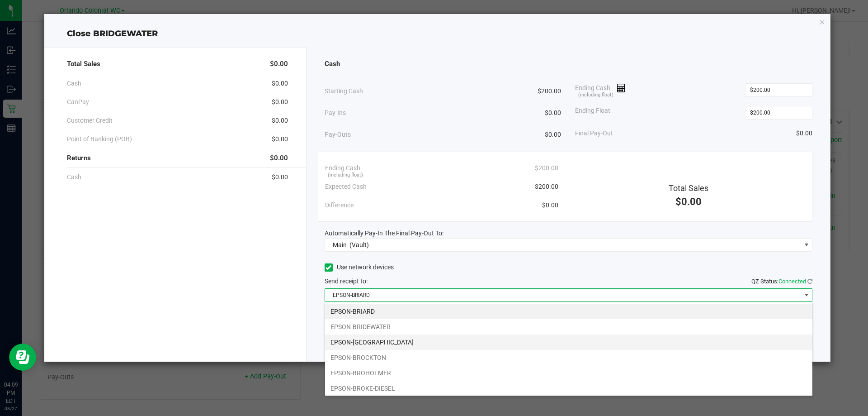 Image resolution: width=868 pixels, height=416 pixels. I want to click on span: Send receipt to:, so click(346, 281).